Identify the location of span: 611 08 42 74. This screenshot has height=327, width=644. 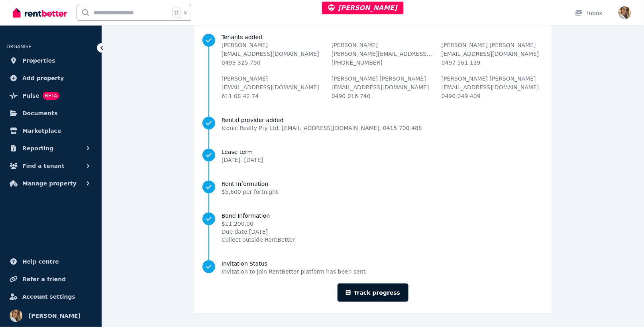
(240, 96).